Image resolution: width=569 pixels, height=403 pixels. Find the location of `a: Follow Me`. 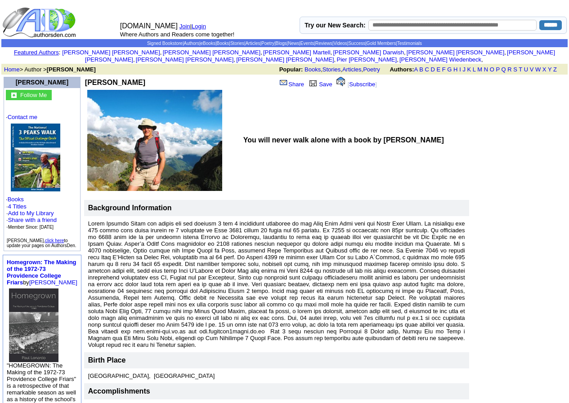

a: Follow Me is located at coordinates (33, 94).